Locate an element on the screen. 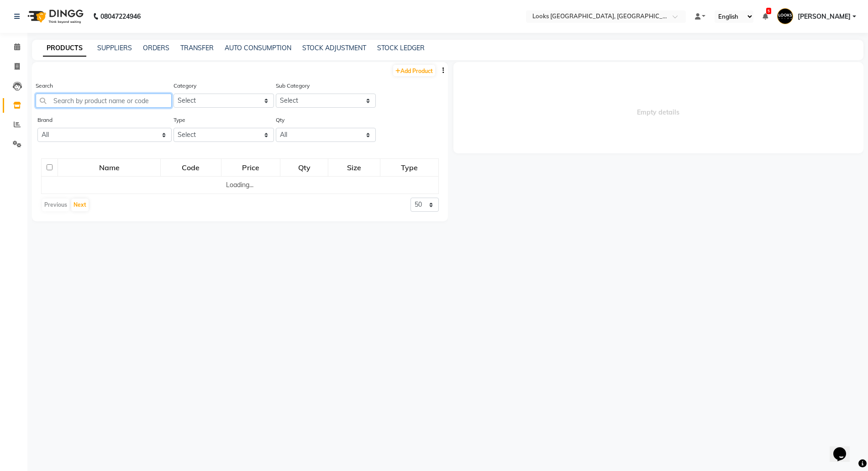  label: Type is located at coordinates (180, 120).